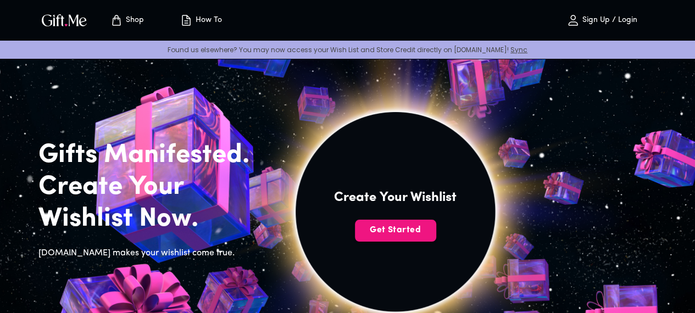  I want to click on button: Sign Up / Login, so click(602, 20).